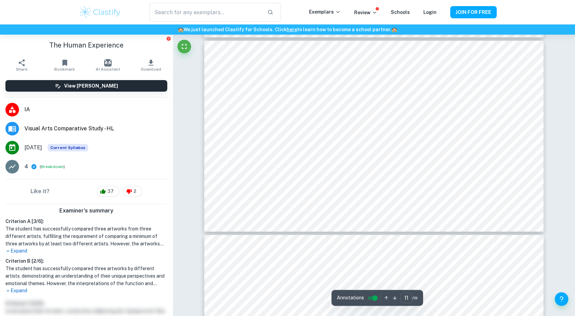 The width and height of the screenshot is (575, 316). I want to click on a: Login, so click(430, 12).